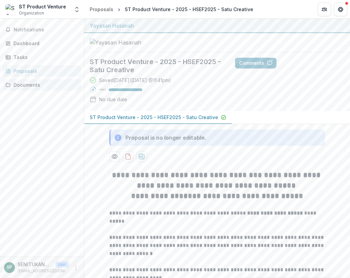 This screenshot has width=350, height=278. I want to click on button: Partners, so click(325, 9).